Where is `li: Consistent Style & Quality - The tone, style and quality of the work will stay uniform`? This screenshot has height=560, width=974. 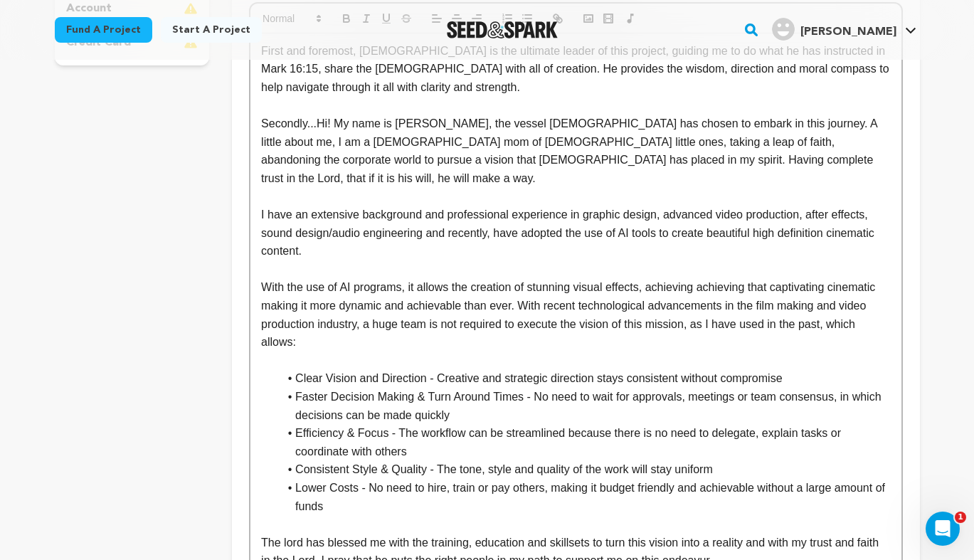
li: Consistent Style & Quality - The tone, style and quality of the work will stay uniform is located at coordinates (584, 469).